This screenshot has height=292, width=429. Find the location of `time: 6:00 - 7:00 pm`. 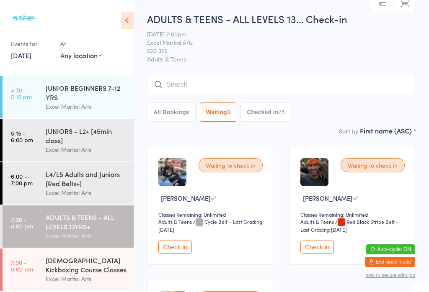

time: 6:00 - 7:00 pm is located at coordinates (22, 180).